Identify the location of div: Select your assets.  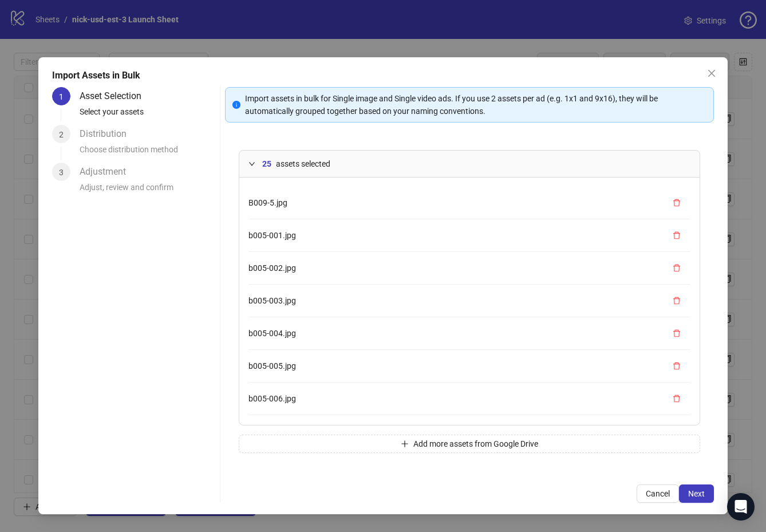
(147, 115).